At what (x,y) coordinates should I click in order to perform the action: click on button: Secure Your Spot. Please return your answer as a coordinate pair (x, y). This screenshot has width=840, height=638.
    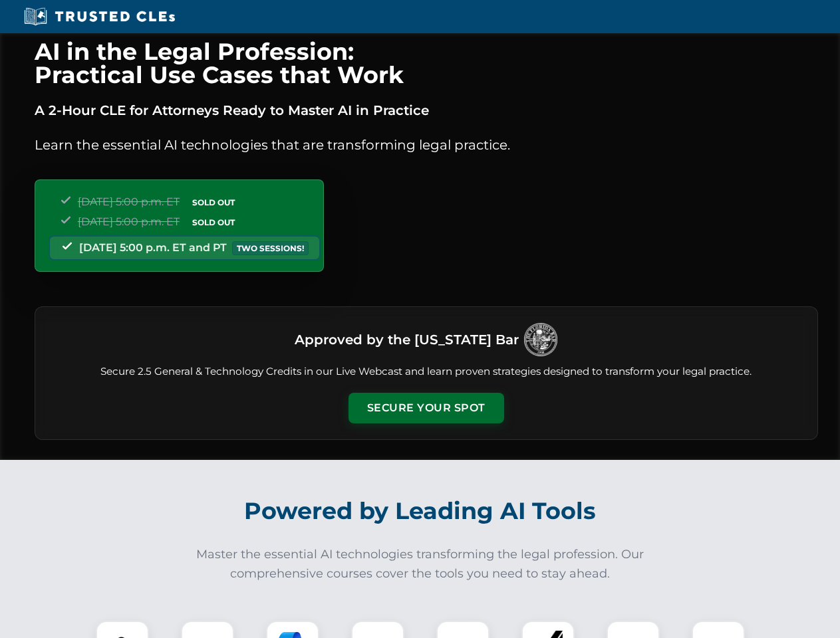
    Looking at the image, I should click on (426, 408).